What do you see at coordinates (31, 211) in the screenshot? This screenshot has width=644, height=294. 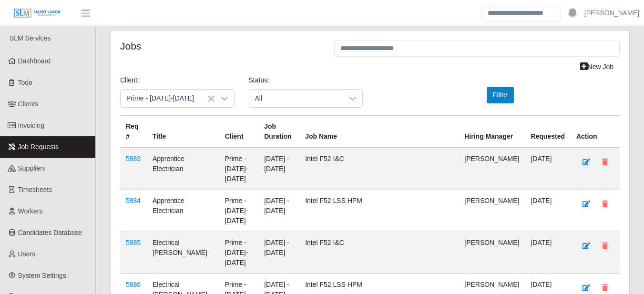 I see `span: Workers` at bounding box center [31, 211].